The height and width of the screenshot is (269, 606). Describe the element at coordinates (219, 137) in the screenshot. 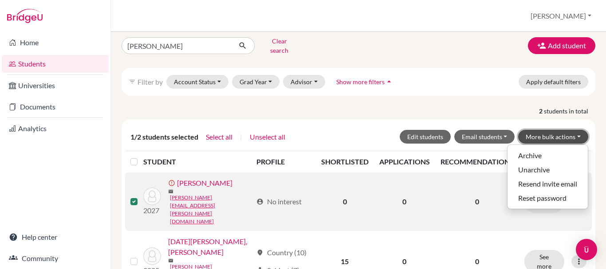

I see `button: Select all` at that location.